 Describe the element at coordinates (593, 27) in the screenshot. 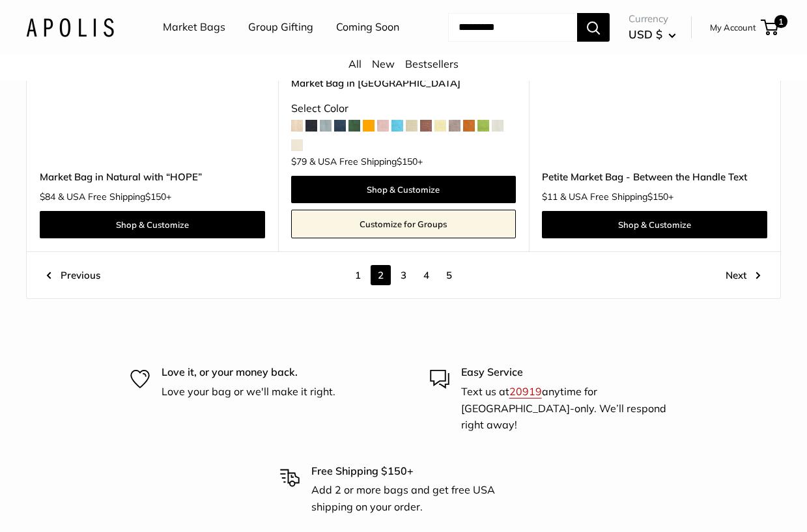

I see `button: Search` at that location.